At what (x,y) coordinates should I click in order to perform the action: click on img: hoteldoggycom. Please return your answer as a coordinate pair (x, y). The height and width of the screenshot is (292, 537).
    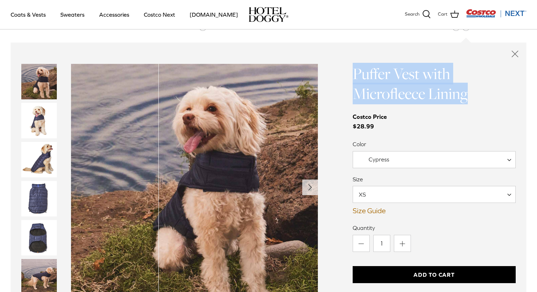
    Looking at the image, I should click on (268, 15).